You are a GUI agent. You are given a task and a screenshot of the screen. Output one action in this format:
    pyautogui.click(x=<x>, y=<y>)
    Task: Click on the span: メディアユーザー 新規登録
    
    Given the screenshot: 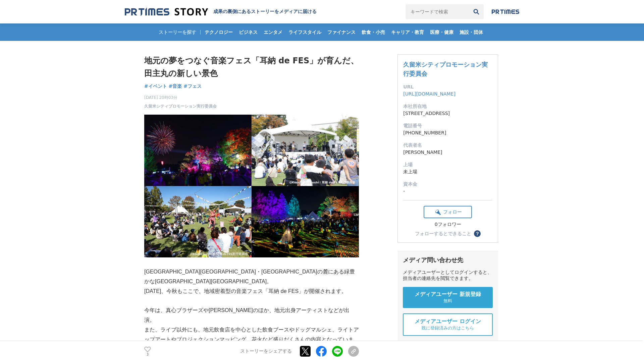 What is the action you would take?
    pyautogui.click(x=448, y=294)
    